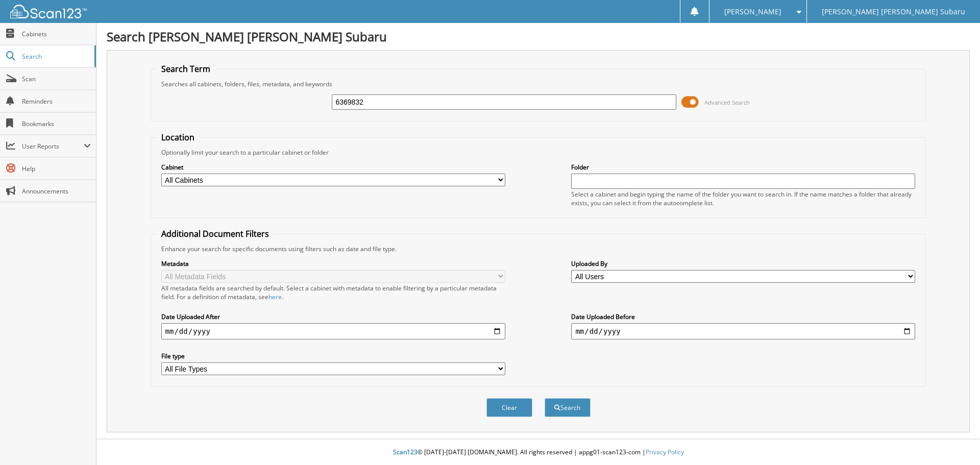 This screenshot has width=980, height=465. Describe the element at coordinates (56, 56) in the screenshot. I see `span: Search` at that location.